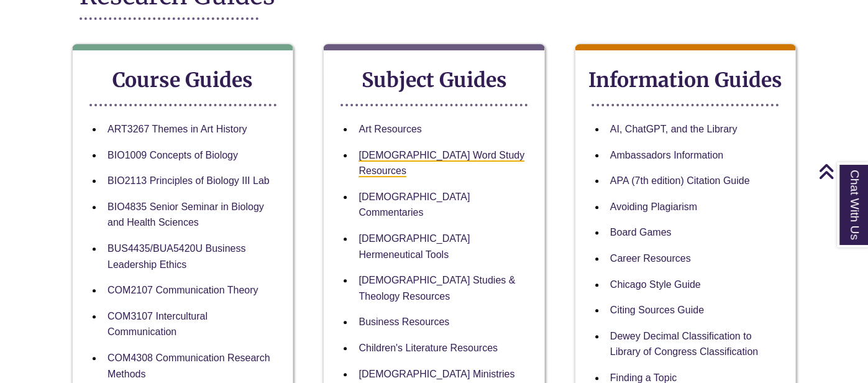 The image size is (868, 383). I want to click on a: BIO4835 Senior Seminar in Biology and Health Sciences, so click(186, 214).